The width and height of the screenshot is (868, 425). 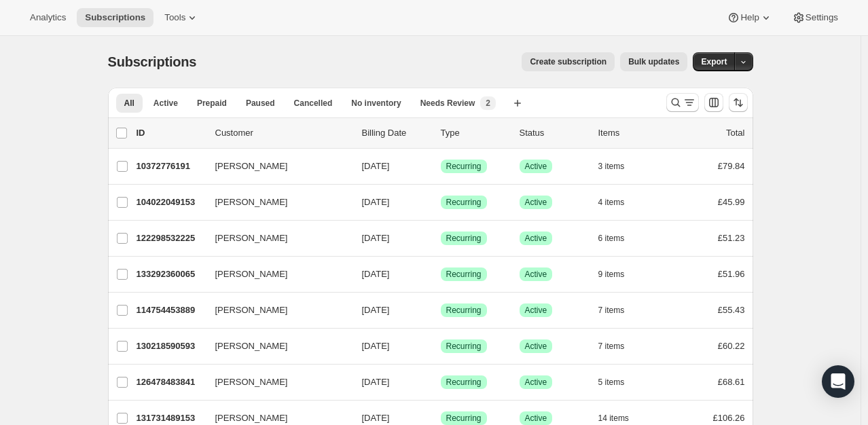 I want to click on p: 122298532225, so click(x=170, y=238).